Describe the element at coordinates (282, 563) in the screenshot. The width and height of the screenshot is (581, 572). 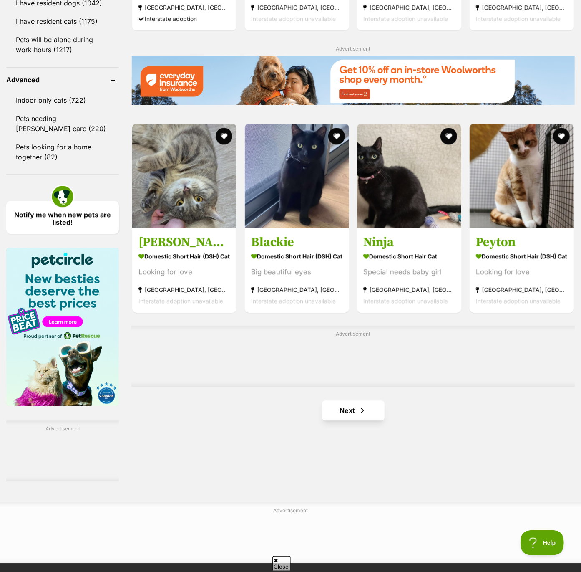
I see `span: Close` at that location.